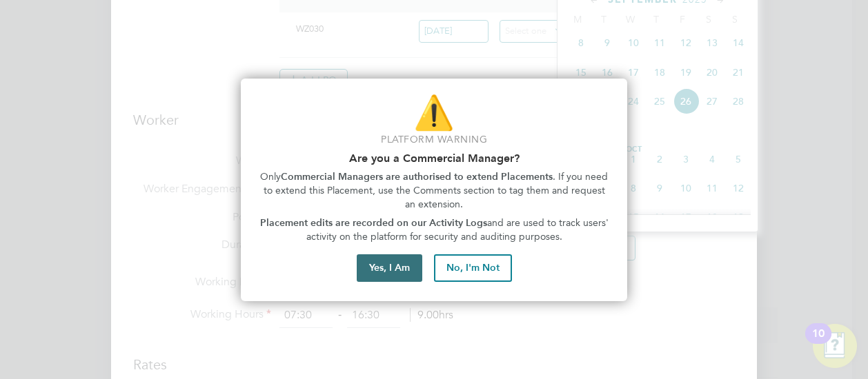  Describe the element at coordinates (417, 176) in the screenshot. I see `strong: Commercial Managers are authorised to extend Placements` at that location.